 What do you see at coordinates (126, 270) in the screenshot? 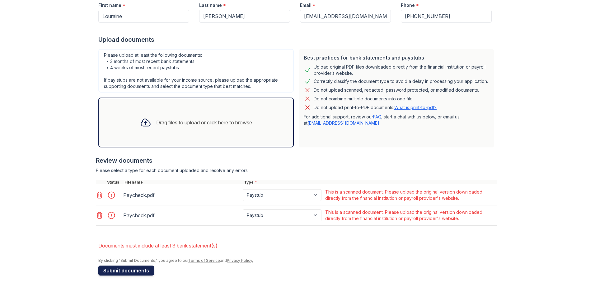
I see `button: Submit documents` at bounding box center [126, 270].